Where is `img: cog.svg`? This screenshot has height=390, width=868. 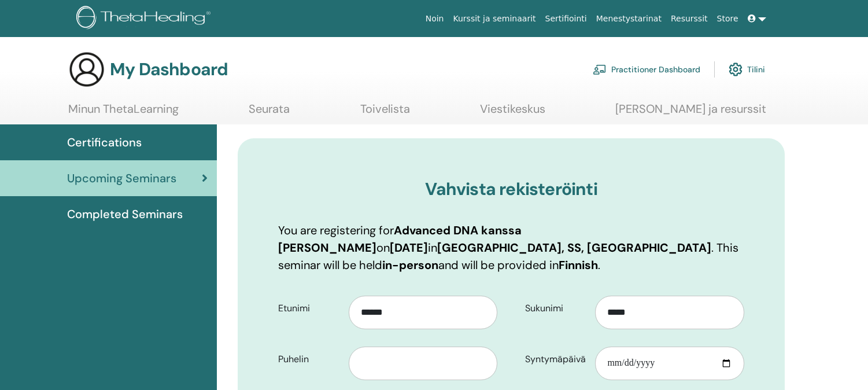 img: cog.svg is located at coordinates (736, 69).